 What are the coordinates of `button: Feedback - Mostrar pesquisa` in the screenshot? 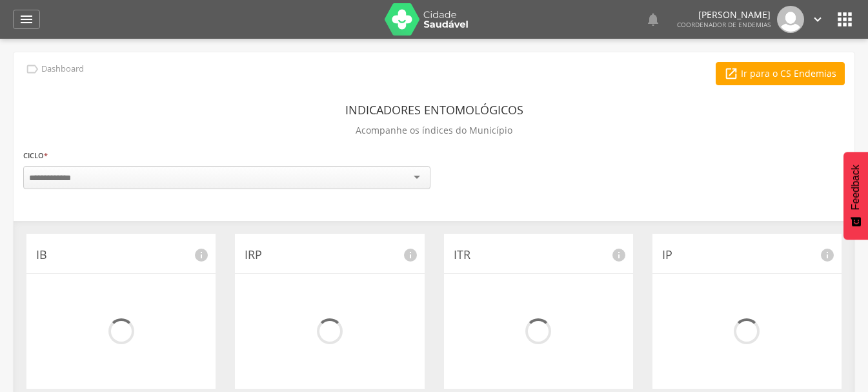 It's located at (855, 195).